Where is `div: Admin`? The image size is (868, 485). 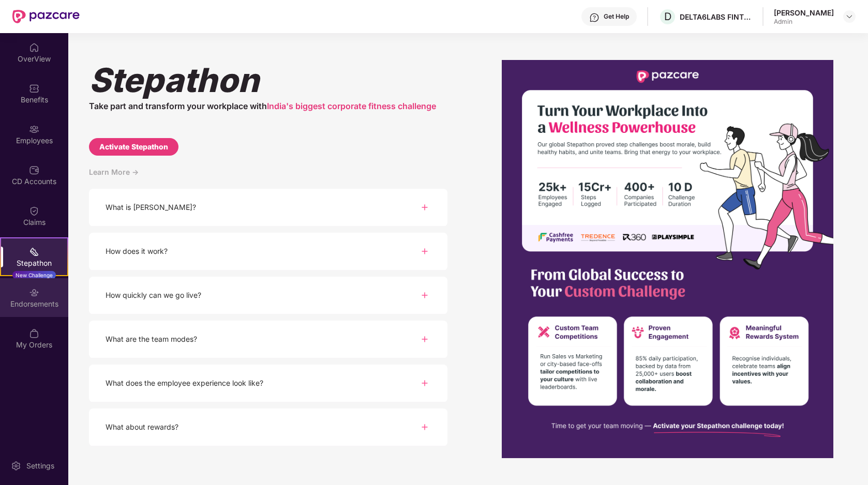 div: Admin is located at coordinates (803, 22).